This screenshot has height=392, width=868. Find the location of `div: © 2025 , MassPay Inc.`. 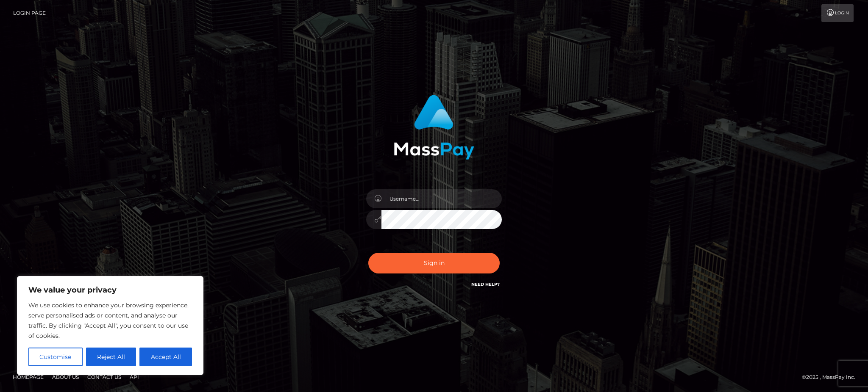

div: © 2025 , MassPay Inc. is located at coordinates (832, 377).